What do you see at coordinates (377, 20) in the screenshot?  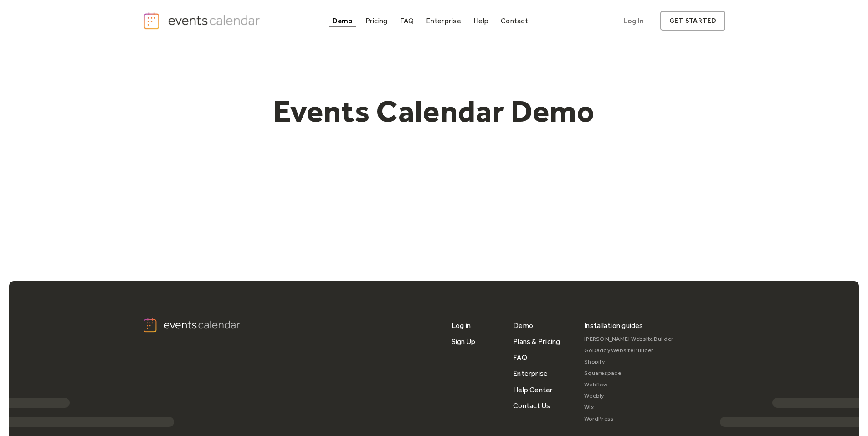 I see `a: Pricing` at bounding box center [377, 20].